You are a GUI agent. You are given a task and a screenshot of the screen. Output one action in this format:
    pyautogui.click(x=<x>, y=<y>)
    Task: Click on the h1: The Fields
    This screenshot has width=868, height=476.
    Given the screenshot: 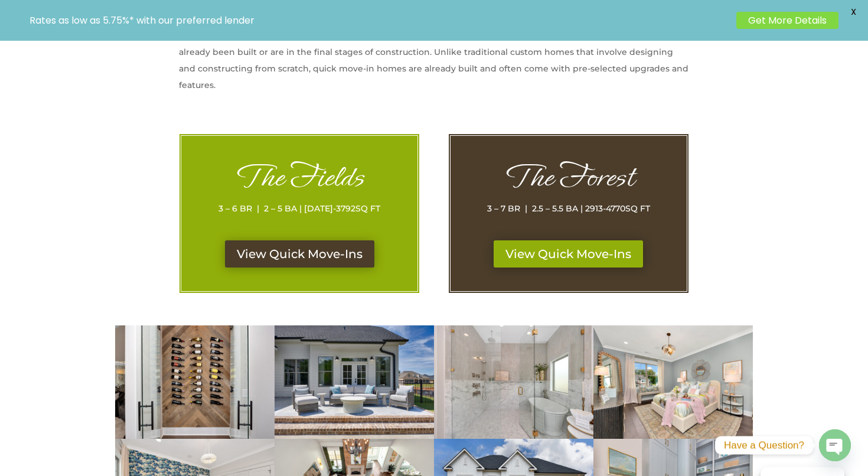 What is the action you would take?
    pyautogui.click(x=300, y=180)
    